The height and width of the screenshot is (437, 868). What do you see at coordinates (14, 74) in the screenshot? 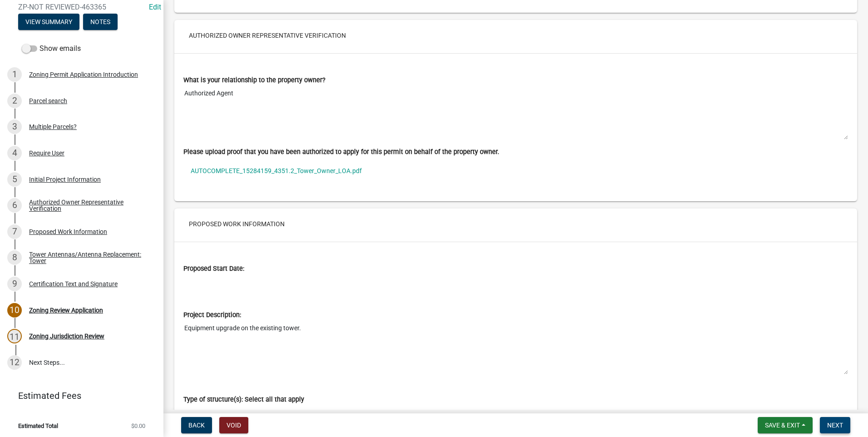
I see `div: 1` at bounding box center [14, 74].